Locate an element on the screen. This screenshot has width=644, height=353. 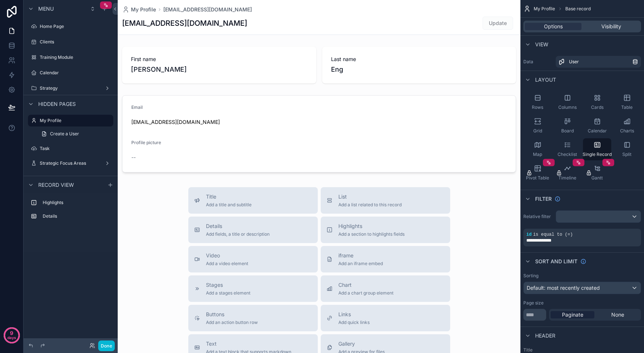
span: id is located at coordinates (529, 234).